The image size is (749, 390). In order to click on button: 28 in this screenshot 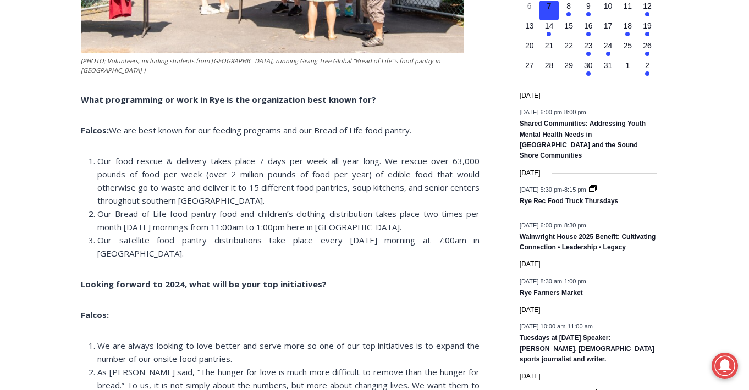, I will do `click(549, 70)`.